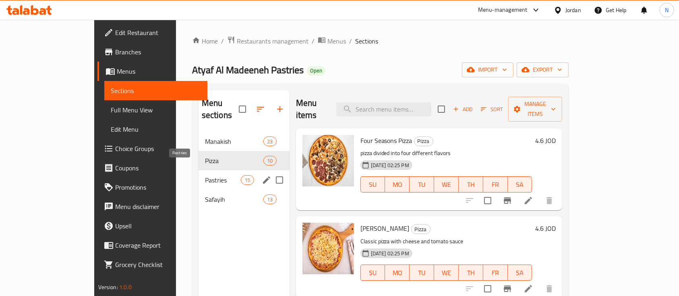 The height and width of the screenshot is (296, 679). I want to click on span: Coverage Report, so click(158, 245).